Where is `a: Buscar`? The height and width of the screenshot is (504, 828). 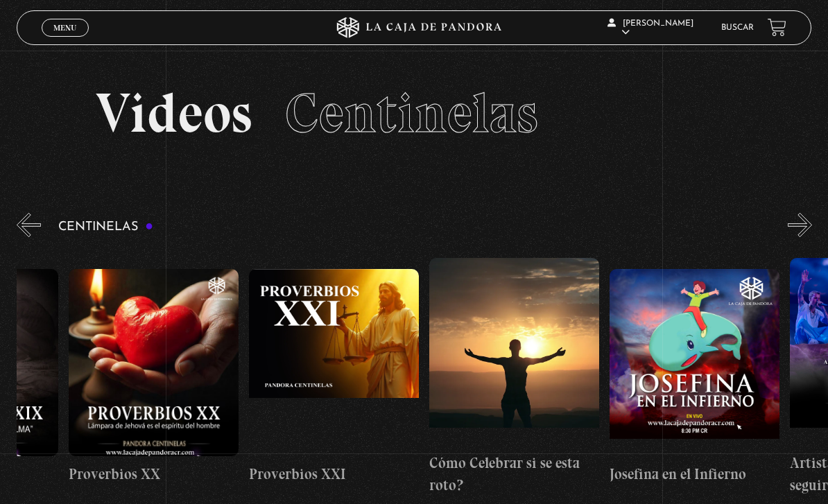 a: Buscar is located at coordinates (737, 28).